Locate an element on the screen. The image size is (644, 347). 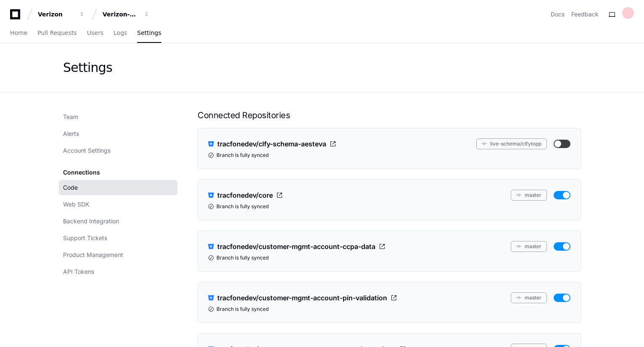
span: Logs is located at coordinates (120, 33).